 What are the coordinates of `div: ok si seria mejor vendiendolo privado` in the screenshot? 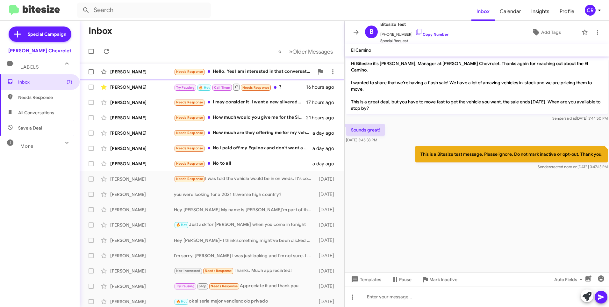 It's located at (245, 301).